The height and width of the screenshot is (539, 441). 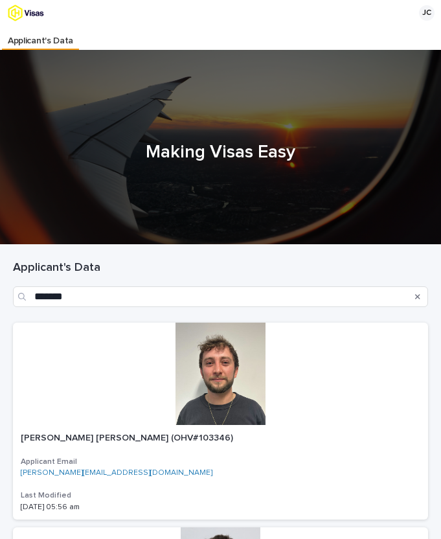 What do you see at coordinates (40, 37) in the screenshot?
I see `a: Applicant's Data` at bounding box center [40, 37].